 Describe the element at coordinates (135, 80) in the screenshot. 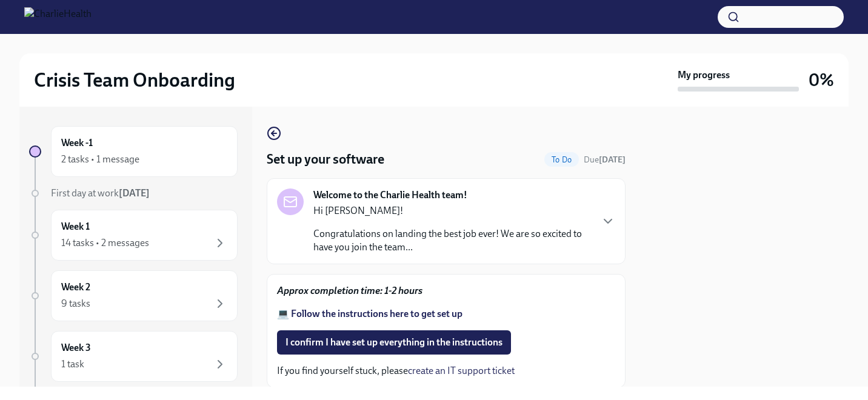

I see `h2: Crisis Team Onboarding` at that location.